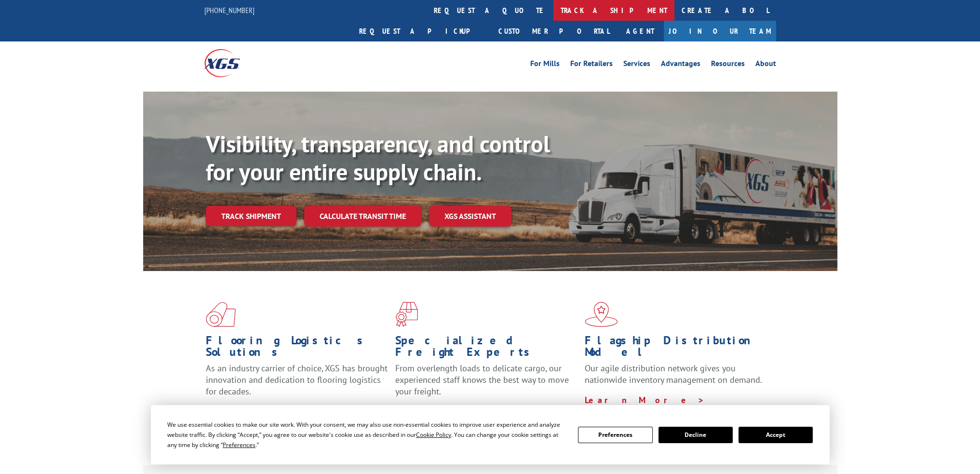 The height and width of the screenshot is (474, 980). Describe the element at coordinates (470, 216) in the screenshot. I see `a: XGS ASSISTANT` at that location.